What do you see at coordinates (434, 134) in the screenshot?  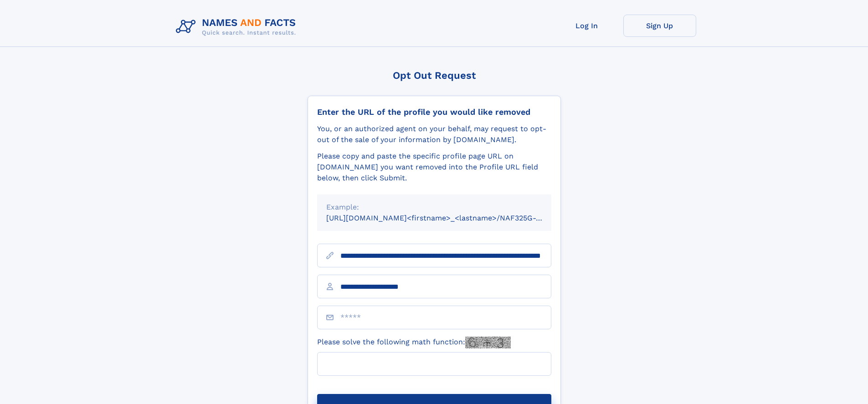 I see `div: You, or an authorized agent on your behalf, may request to opt-out of the sale of your informatio...` at bounding box center [434, 134].